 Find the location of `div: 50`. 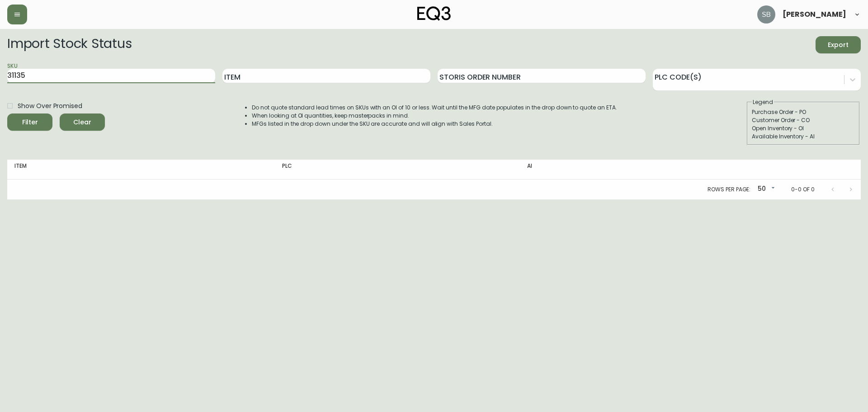

div: 50 is located at coordinates (765, 189).